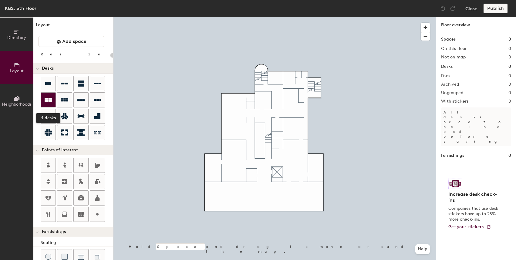 Image resolution: width=516 pixels, height=260 pixels. Describe the element at coordinates (54, 232) in the screenshot. I see `span: Furnishings` at that location.